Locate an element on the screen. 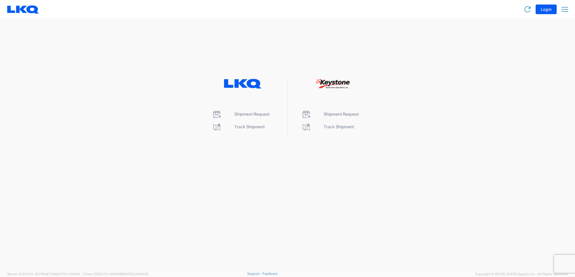 The image size is (575, 277). button: Login is located at coordinates (546, 9).